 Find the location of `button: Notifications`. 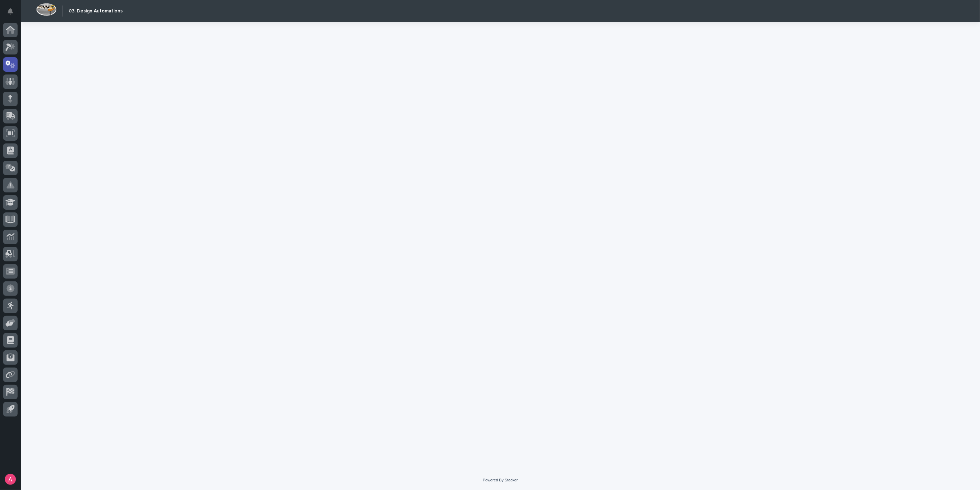

button: Notifications is located at coordinates (11, 11).